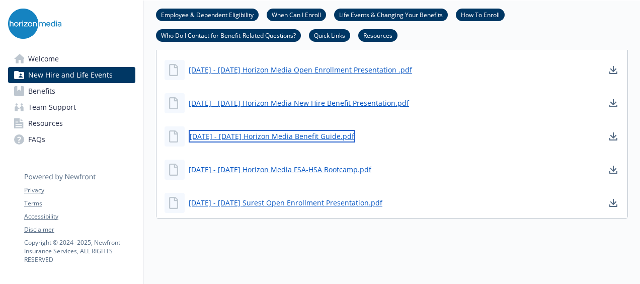  I want to click on span: Resources, so click(45, 123).